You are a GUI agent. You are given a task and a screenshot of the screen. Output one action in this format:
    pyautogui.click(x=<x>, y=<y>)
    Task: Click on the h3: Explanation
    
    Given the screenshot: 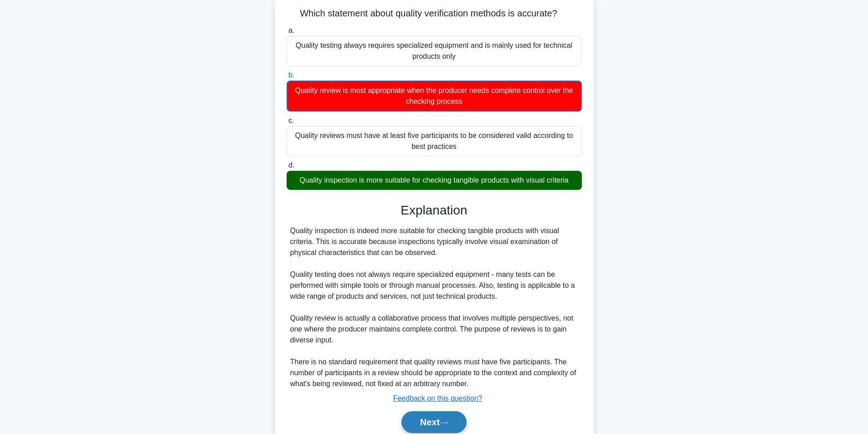 What is the action you would take?
    pyautogui.click(x=434, y=210)
    